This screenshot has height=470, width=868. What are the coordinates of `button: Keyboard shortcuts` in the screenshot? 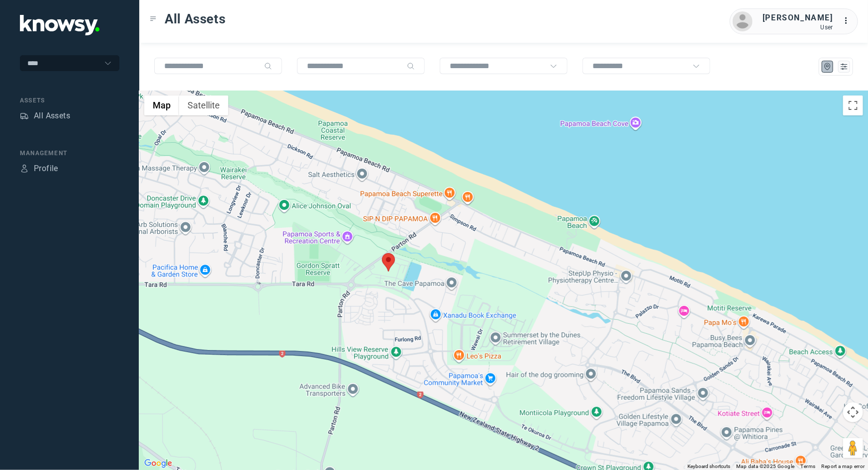 It's located at (709, 466).